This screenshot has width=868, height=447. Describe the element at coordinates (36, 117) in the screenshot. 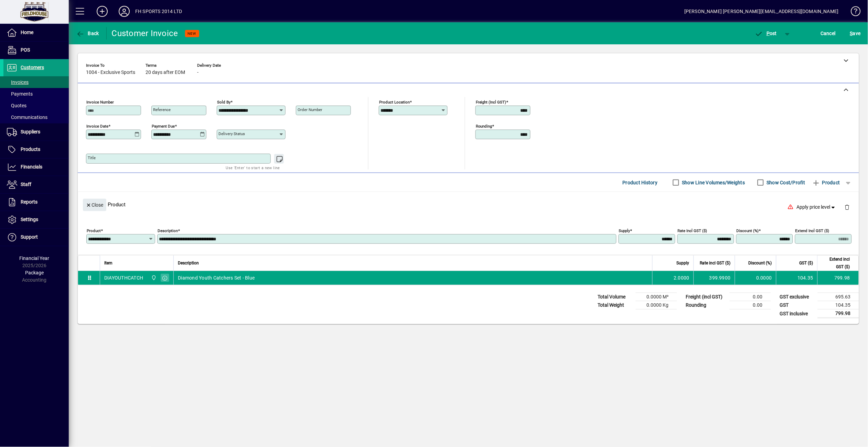

I see `a: Communications` at that location.